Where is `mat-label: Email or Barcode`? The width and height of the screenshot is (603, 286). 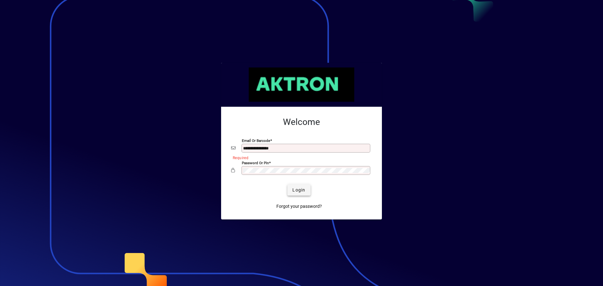 mat-label: Email or Barcode is located at coordinates (256, 141).